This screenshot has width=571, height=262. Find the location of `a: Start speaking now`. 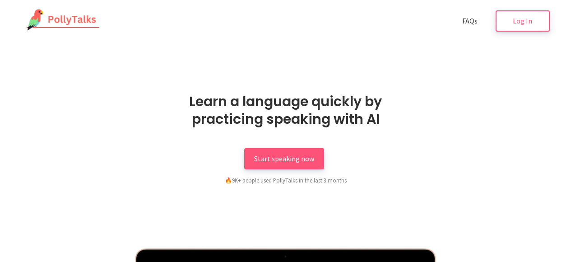

a: Start speaking now is located at coordinates (284, 158).